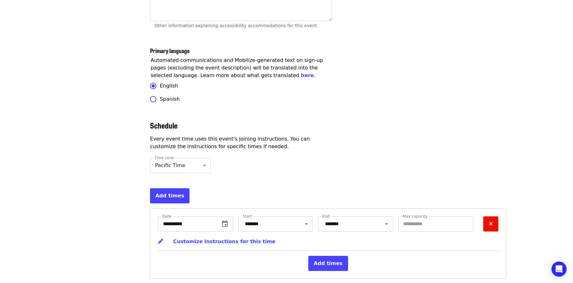 This screenshot has width=573, height=283. I want to click on div: Open Intercom Messenger, so click(559, 269).